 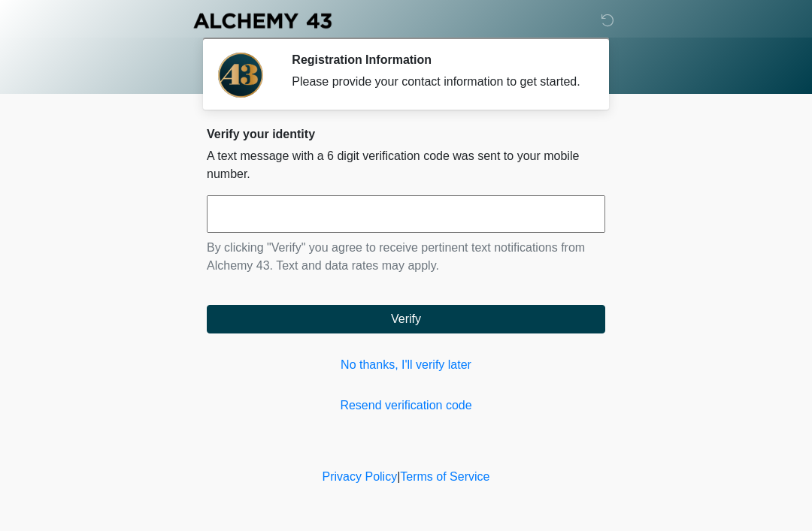 What do you see at coordinates (444, 477) in the screenshot?
I see `a: Terms of Service` at bounding box center [444, 477].